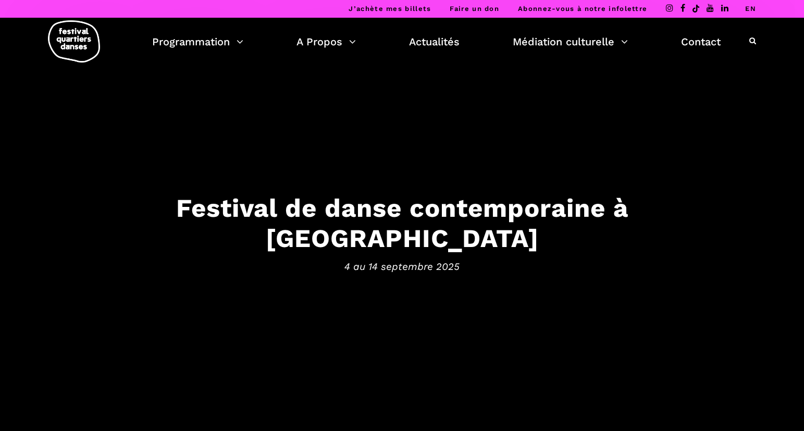 Image resolution: width=804 pixels, height=431 pixels. What do you see at coordinates (474, 8) in the screenshot?
I see `a: Faire un don` at bounding box center [474, 8].